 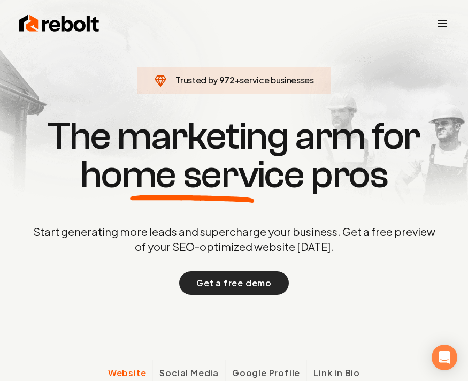 What do you see at coordinates (336, 373) in the screenshot?
I see `span: Link in Bio` at bounding box center [336, 373].